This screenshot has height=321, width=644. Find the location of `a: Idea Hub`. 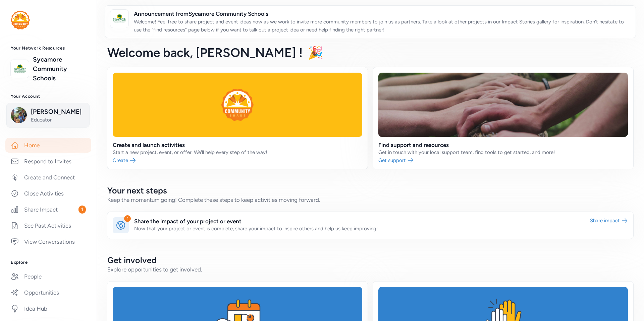

a: Idea Hub is located at coordinates (48, 308).